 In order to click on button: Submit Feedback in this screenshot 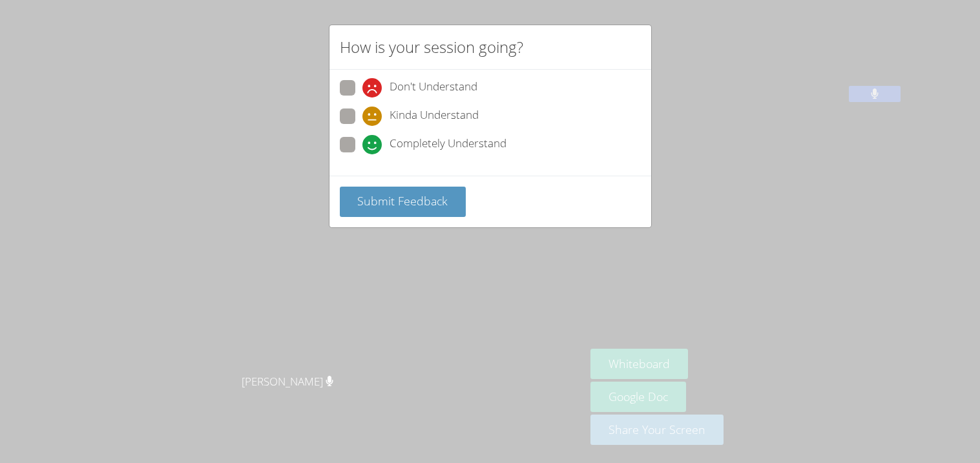, I will do `click(403, 202)`.